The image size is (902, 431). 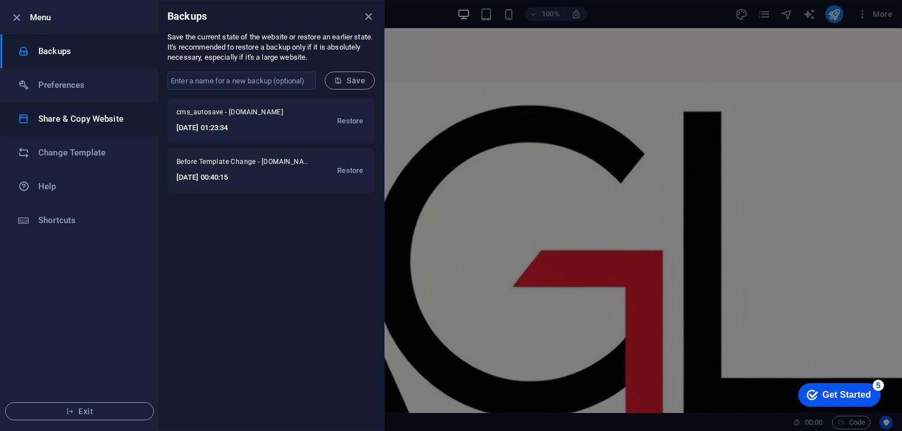 What do you see at coordinates (368, 16) in the screenshot?
I see `button: close` at bounding box center [368, 16].